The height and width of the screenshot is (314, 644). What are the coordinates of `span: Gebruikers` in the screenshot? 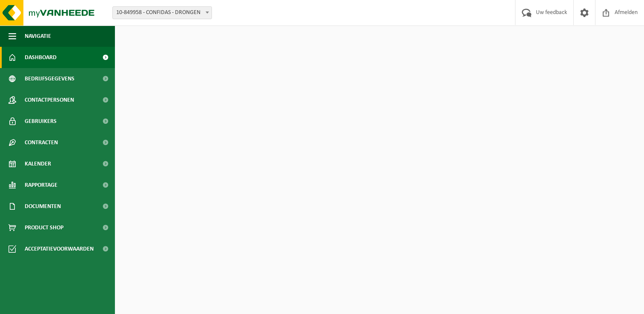 It's located at (40, 121).